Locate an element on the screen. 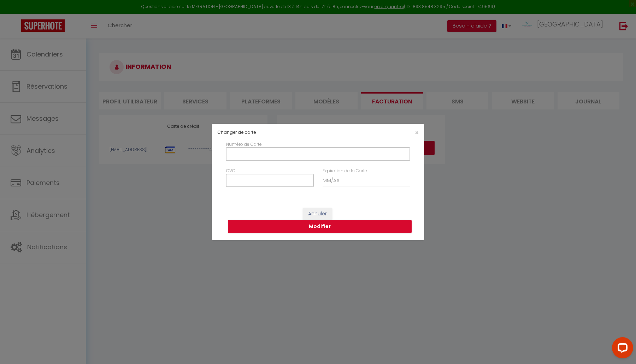  button: Open LiveChat chat widget is located at coordinates (16, 14).